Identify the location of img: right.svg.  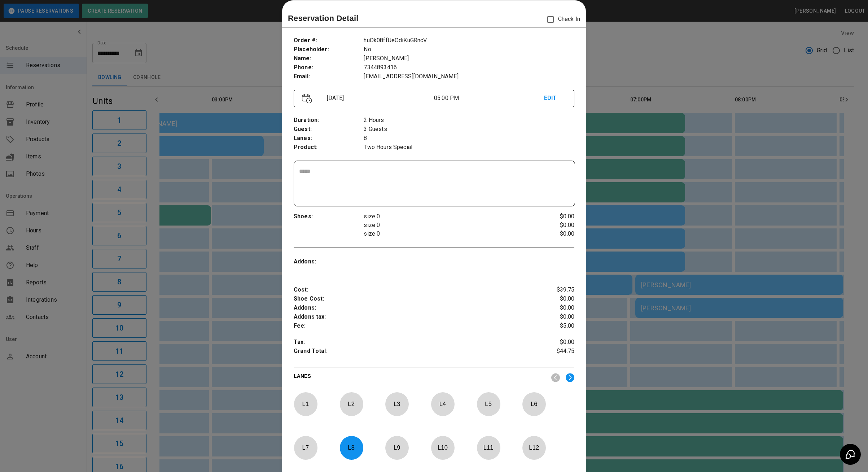
(570, 377).